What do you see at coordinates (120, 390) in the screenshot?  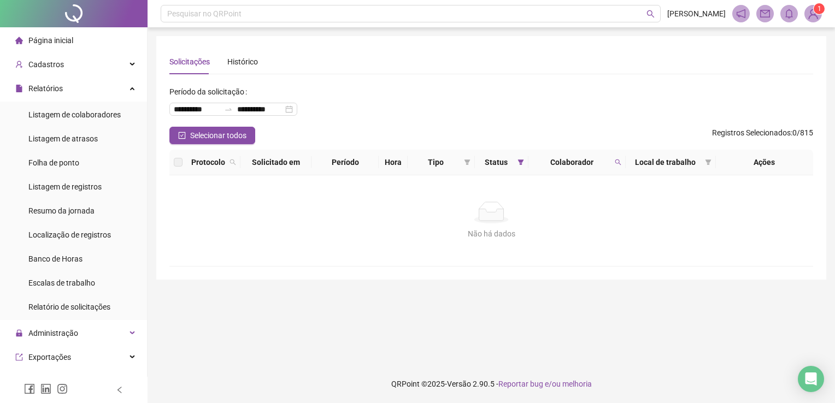 I see `span: left` at bounding box center [120, 390].